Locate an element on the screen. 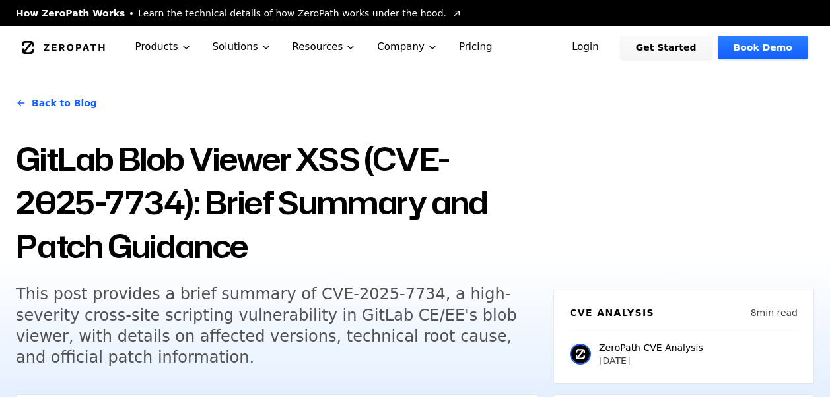 This screenshot has width=830, height=397. button: Solutions is located at coordinates (242, 47).